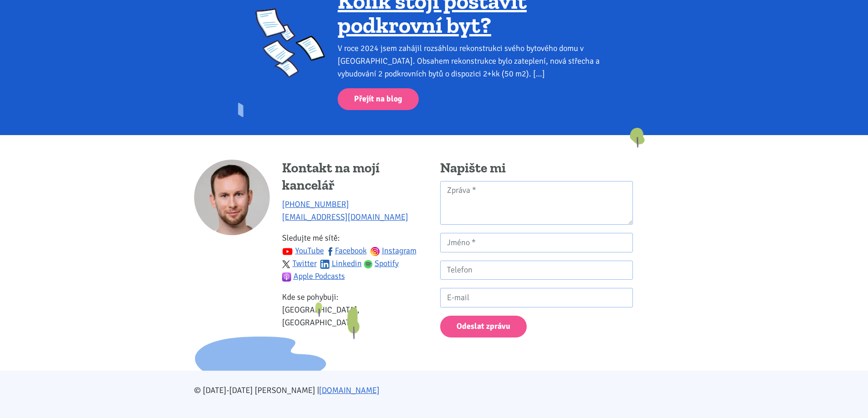  Describe the element at coordinates (299, 264) in the screenshot. I see `a: Twitter` at that location.